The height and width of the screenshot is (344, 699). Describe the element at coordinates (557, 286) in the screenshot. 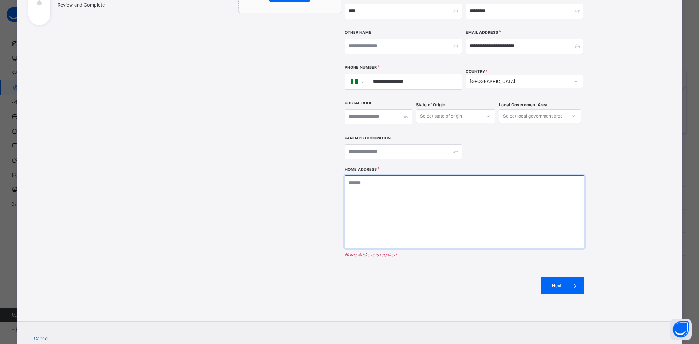

I see `span: Next` at that location.